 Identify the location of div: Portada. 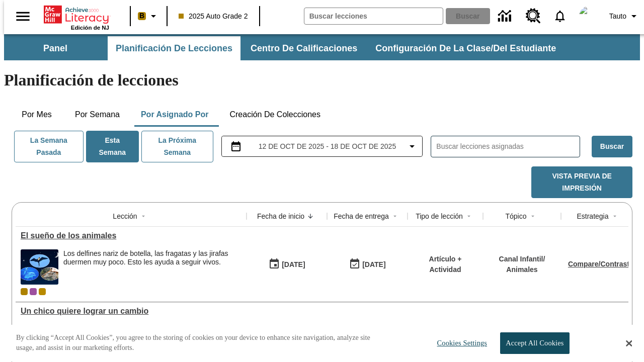
(77, 17).